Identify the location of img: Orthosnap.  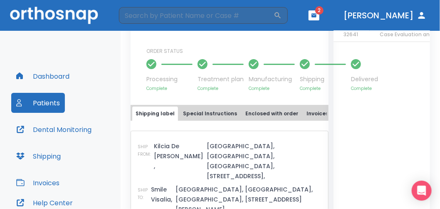
(54, 15).